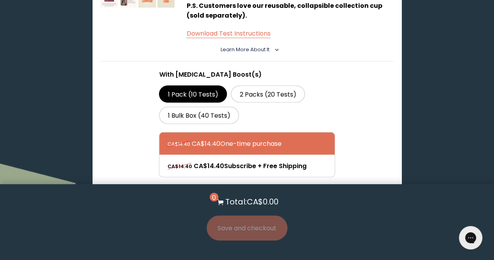 This screenshot has height=260, width=494. I want to click on label: 1 Bulk Box (40 Tests), so click(199, 115).